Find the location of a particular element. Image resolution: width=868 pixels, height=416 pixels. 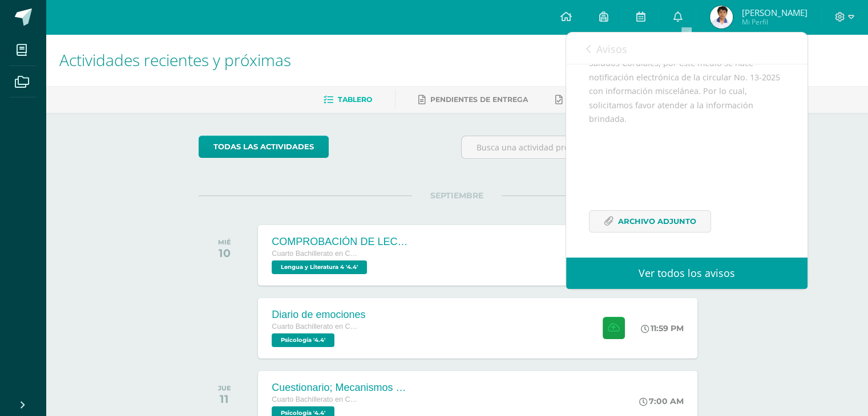

a: Pendientes de entrega is located at coordinates (473, 100).